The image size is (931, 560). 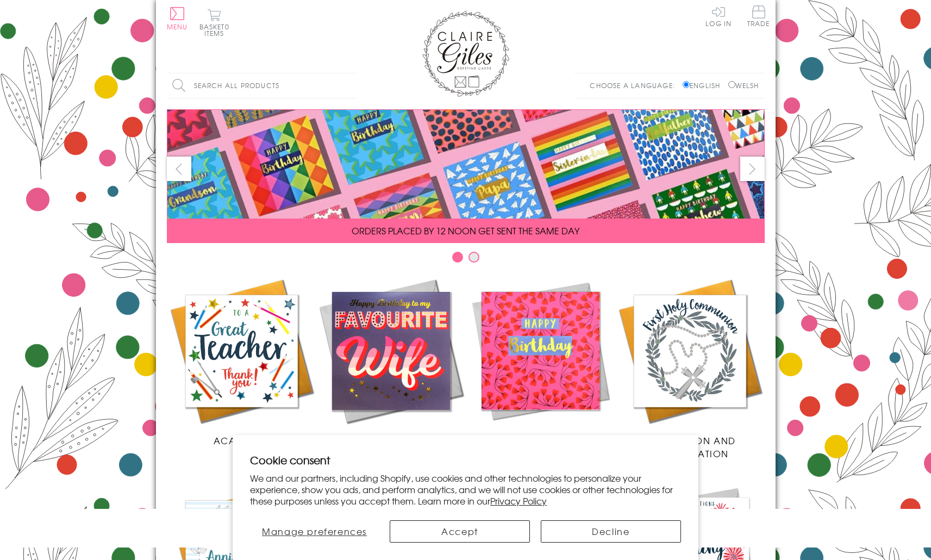 What do you see at coordinates (466, 259) in the screenshot?
I see `div: Carousel Pagination` at bounding box center [466, 259].